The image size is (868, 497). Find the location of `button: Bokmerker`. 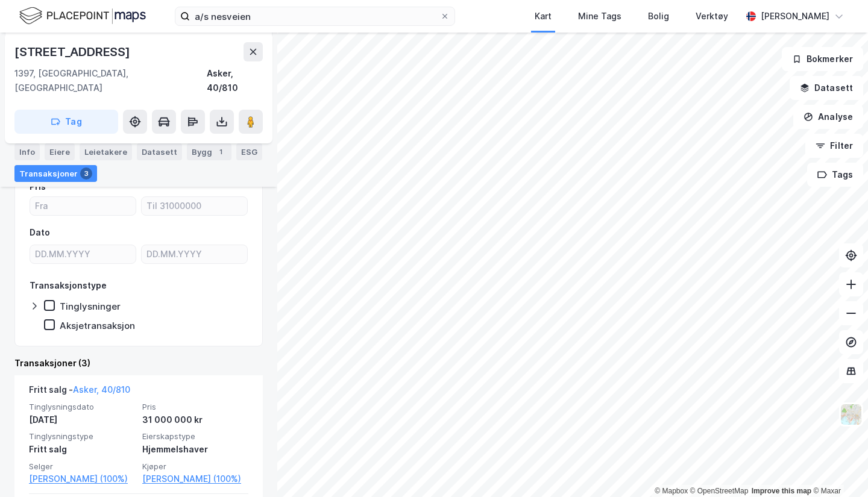

button: Bokmerker is located at coordinates (822, 59).